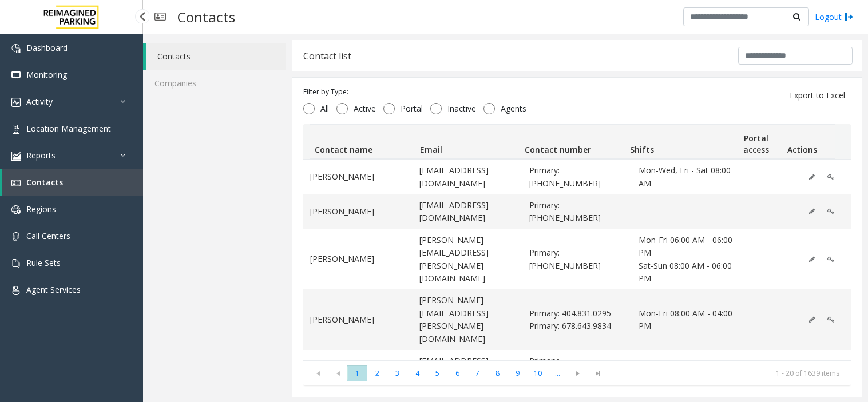  What do you see at coordinates (411, 109) in the screenshot?
I see `span: Portal` at bounding box center [411, 109].